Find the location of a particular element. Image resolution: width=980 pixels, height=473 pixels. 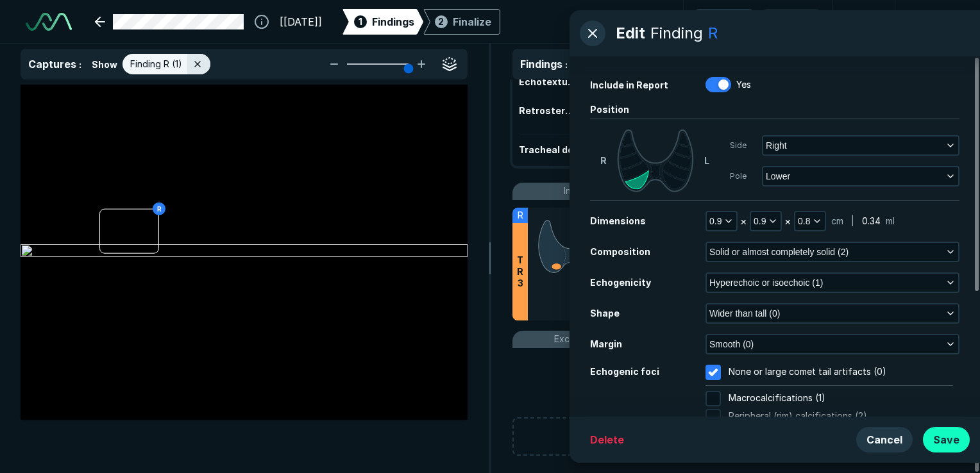

span: Composition is located at coordinates (620, 251).